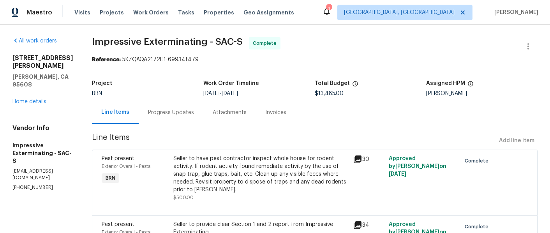  What do you see at coordinates (39, 12) in the screenshot?
I see `span: Maestro` at bounding box center [39, 12].